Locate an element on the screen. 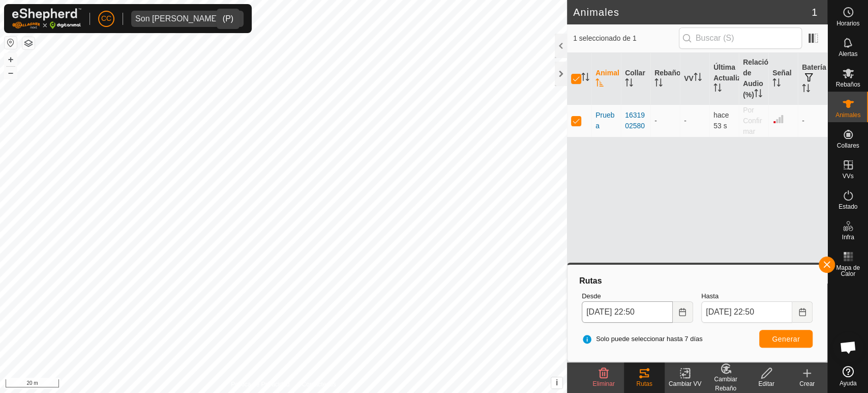 This screenshot has height=393, width=868. span: Eliminar is located at coordinates (603, 383).